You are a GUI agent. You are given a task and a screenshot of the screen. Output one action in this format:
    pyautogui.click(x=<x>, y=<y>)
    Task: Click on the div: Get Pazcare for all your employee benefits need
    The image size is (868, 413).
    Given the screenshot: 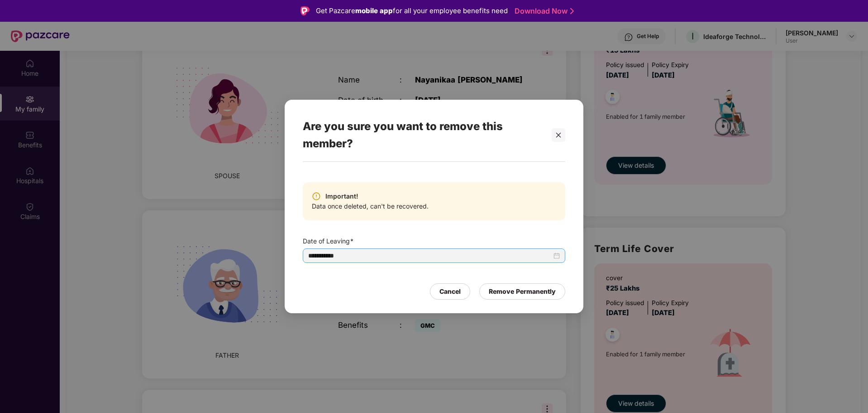 What is the action you would take?
    pyautogui.click(x=412, y=11)
    